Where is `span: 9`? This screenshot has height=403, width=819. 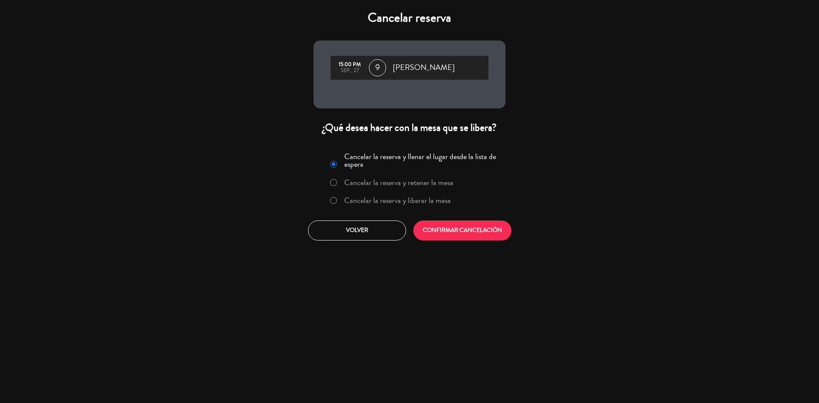 span: 9 is located at coordinates (377, 68).